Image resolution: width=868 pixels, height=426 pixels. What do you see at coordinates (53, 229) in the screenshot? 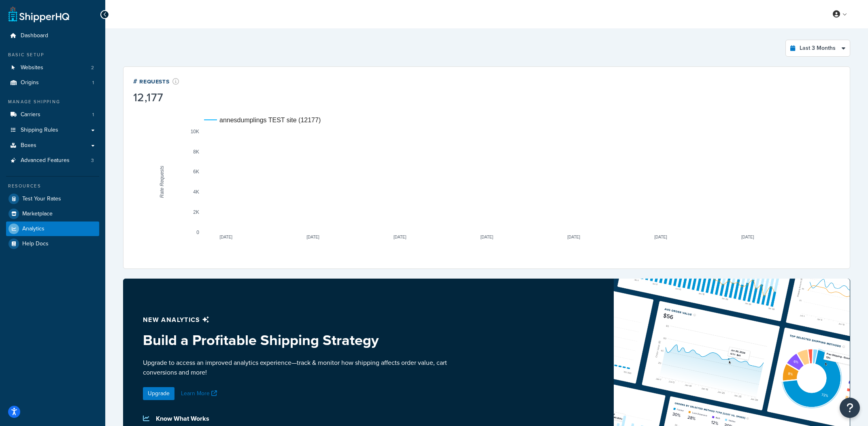
I see `li: Analytics` at bounding box center [53, 229].